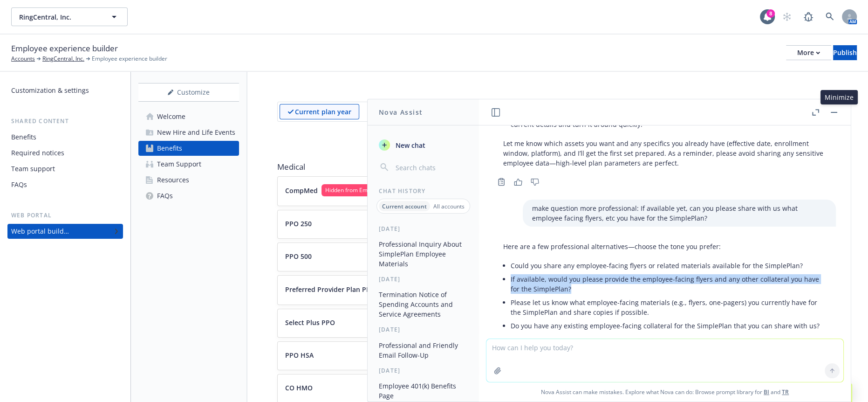  Describe the element at coordinates (519, 387) in the screenshot. I see `button: CO HMO` at that location.